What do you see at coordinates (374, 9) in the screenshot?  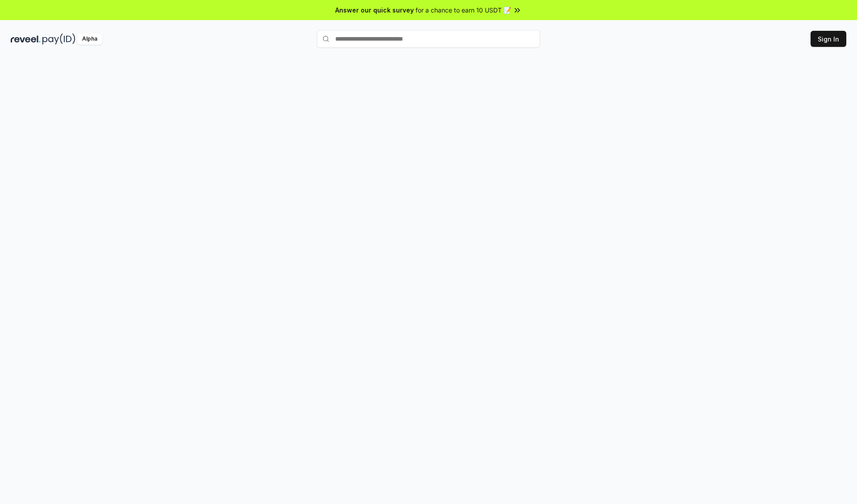 I see `span: Answer our quick survey` at bounding box center [374, 9].